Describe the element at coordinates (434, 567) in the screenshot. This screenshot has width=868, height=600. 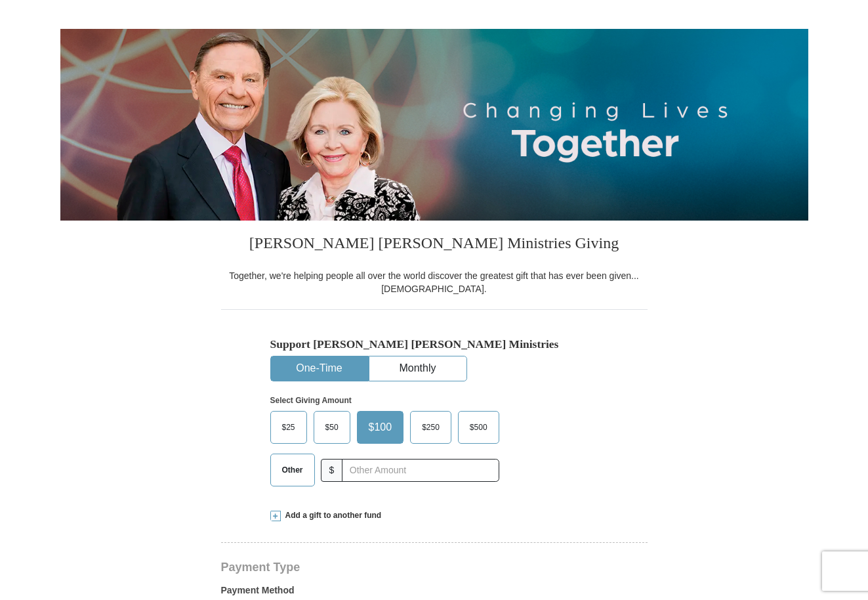
I see `h4: Payment Type` at that location.